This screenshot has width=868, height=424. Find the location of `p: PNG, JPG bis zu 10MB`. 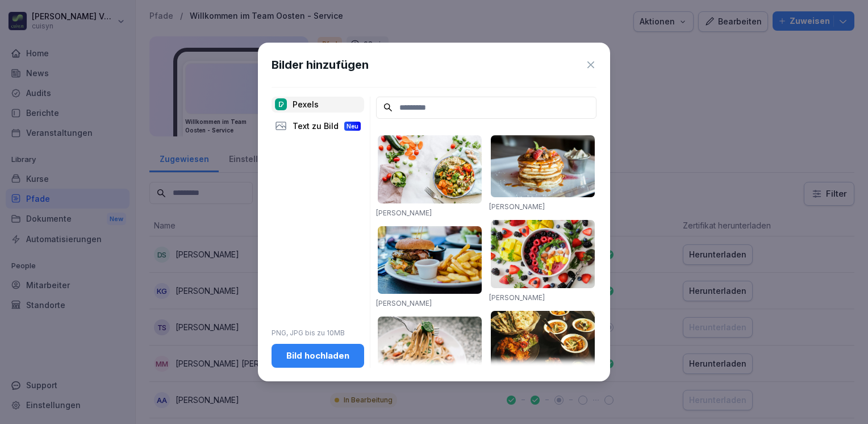

p: PNG, JPG bis zu 10MB is located at coordinates (317, 333).